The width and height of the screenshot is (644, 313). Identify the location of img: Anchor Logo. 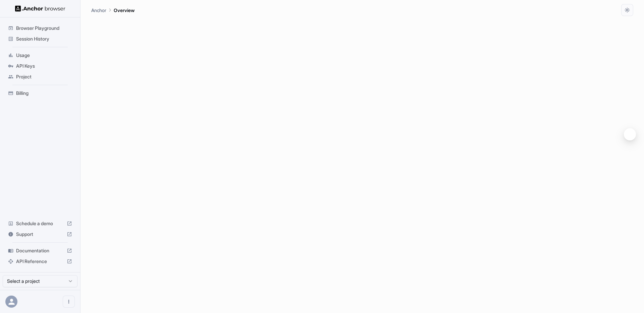
(40, 8).